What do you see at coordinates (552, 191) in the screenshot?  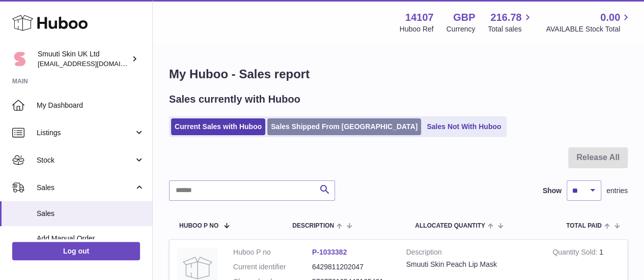 I see `label: Show` at bounding box center [552, 191].